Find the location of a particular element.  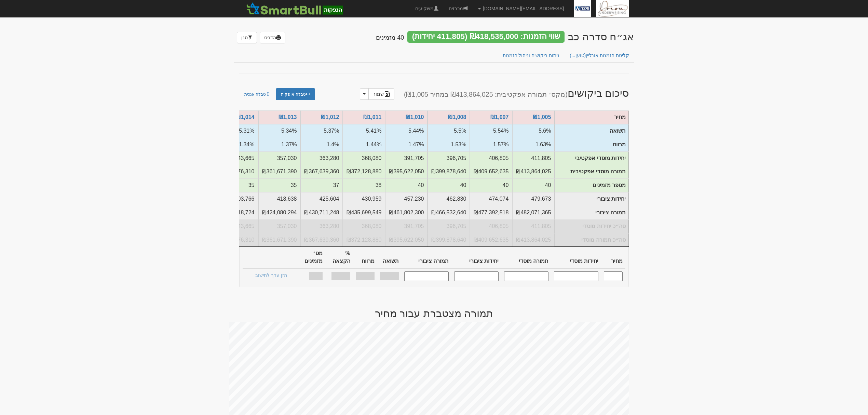

th: % הקצאה is located at coordinates (339, 257).